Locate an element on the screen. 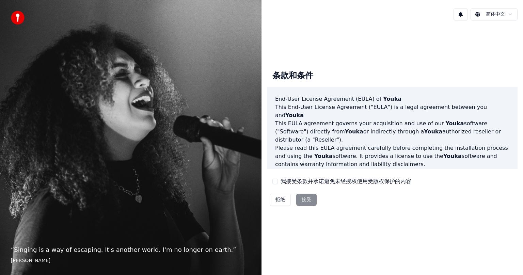  h3: End-User License Agreement (EULA) of is located at coordinates (392, 99).